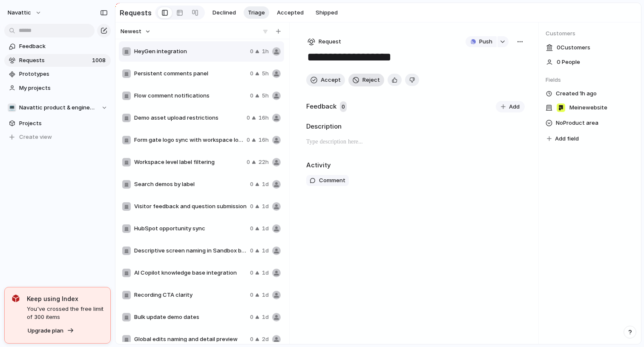 This screenshot has width=644, height=347. What do you see at coordinates (366, 80) in the screenshot?
I see `button: Reject` at bounding box center [366, 80].